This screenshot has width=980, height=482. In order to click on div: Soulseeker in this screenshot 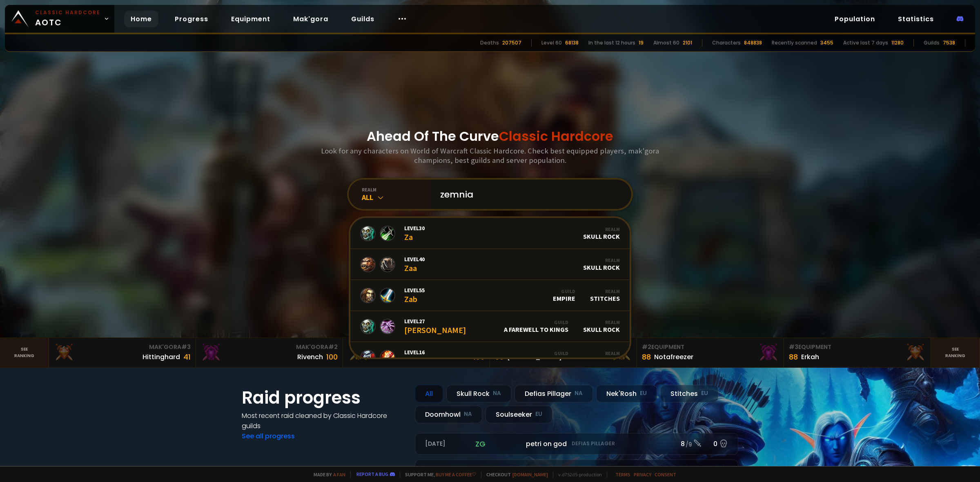, I will do `click(519, 414)`.